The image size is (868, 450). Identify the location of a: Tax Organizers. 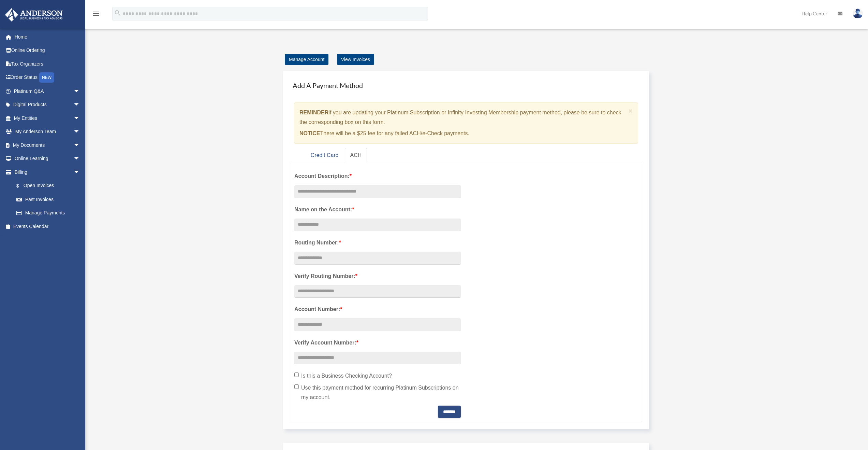
(47, 63).